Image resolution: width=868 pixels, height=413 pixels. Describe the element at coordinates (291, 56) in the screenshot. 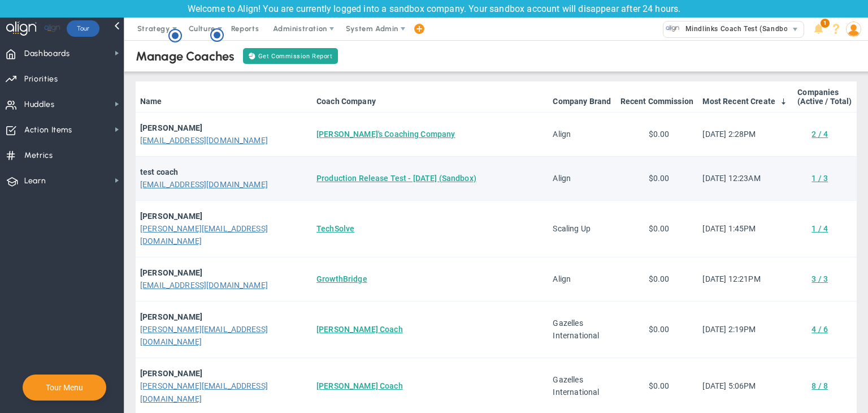

I see `button: Get Commission Report` at that location.